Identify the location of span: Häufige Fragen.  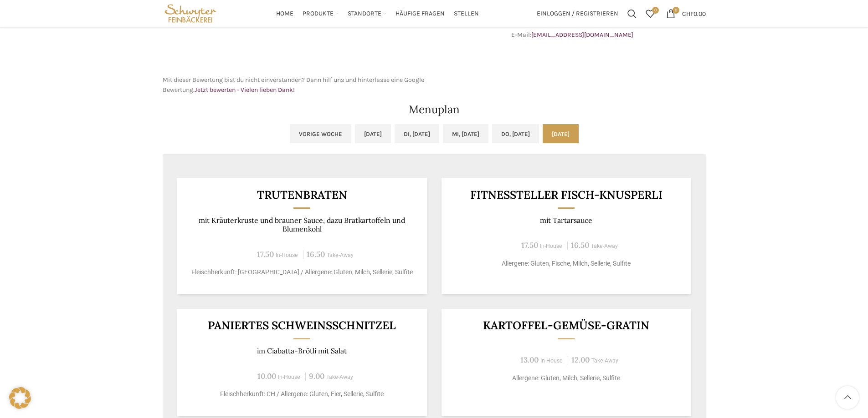
(420, 13).